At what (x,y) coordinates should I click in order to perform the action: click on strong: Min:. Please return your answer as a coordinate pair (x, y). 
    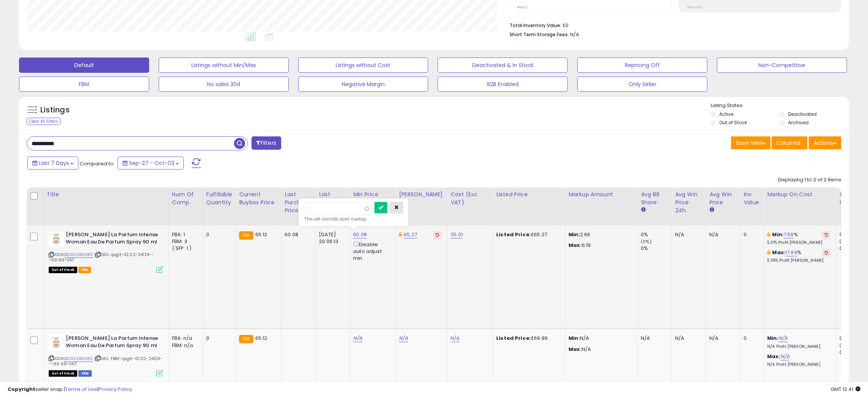
    Looking at the image, I should click on (574, 234).